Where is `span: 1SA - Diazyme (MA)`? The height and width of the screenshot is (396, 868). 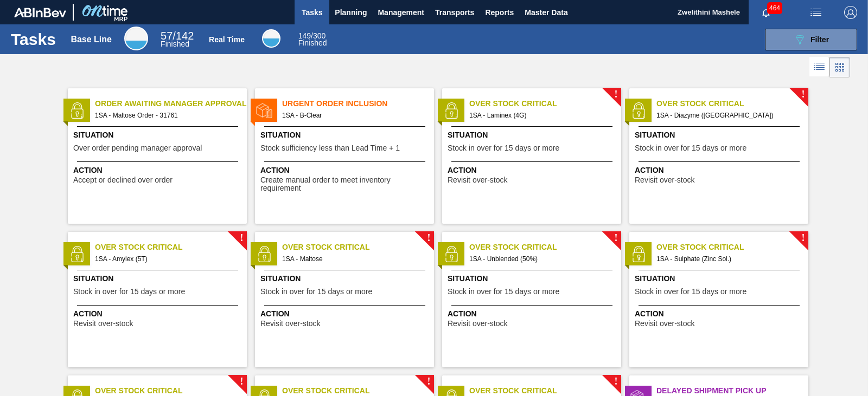 span: 1SA - Diazyme (MA) is located at coordinates (728, 116).